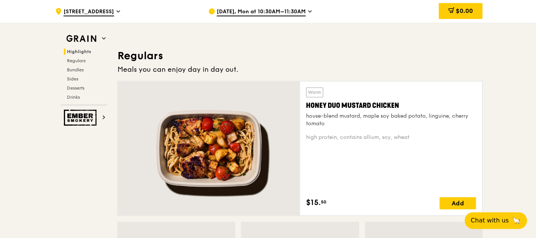 The width and height of the screenshot is (536, 238). What do you see at coordinates (300, 56) in the screenshot?
I see `h3: Regulars` at bounding box center [300, 56].